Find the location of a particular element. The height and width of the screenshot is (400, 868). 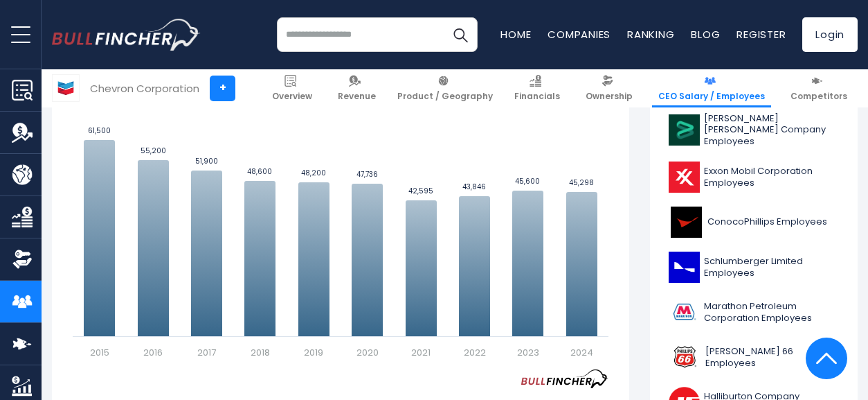

a: Home is located at coordinates (516, 34).